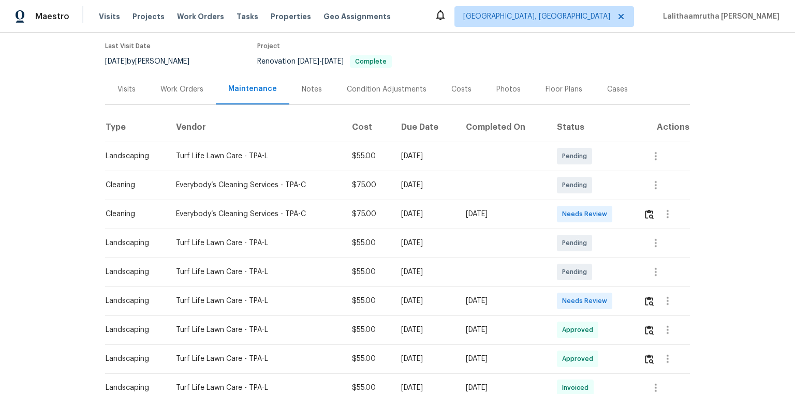 The image size is (795, 394). Describe the element at coordinates (253, 89) in the screenshot. I see `div: Maintenance` at that location.